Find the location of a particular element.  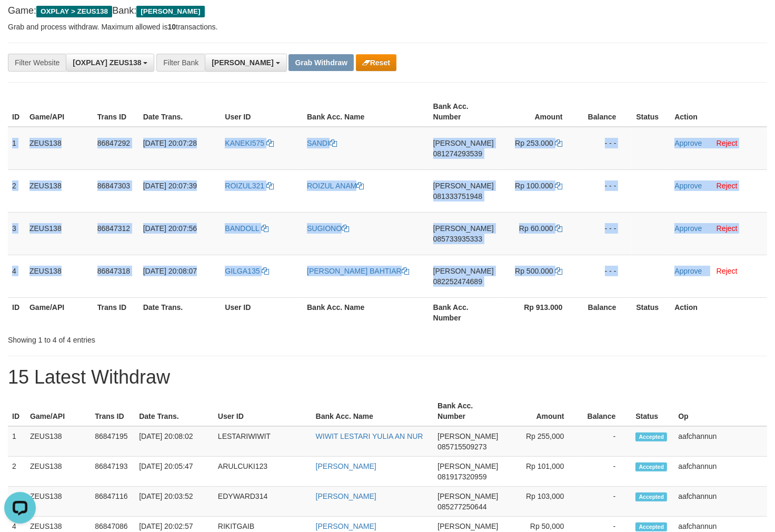

span: 86847318 is located at coordinates (114, 271).